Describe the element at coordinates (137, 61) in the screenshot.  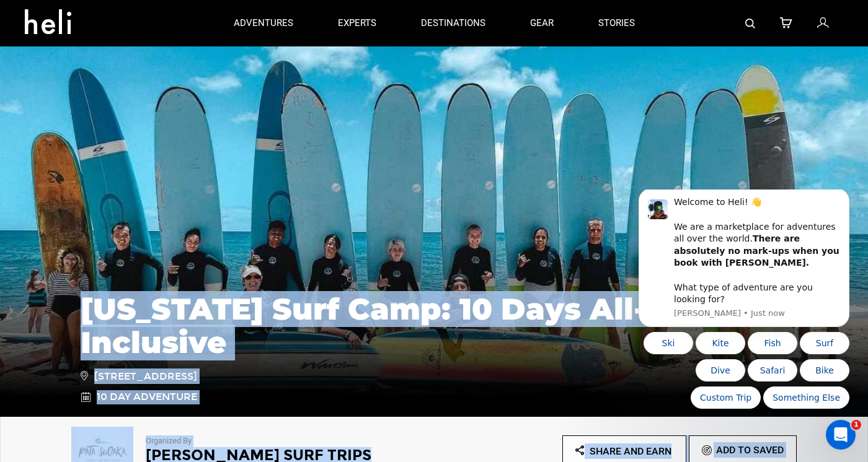
I see `div: Message content` at that location.